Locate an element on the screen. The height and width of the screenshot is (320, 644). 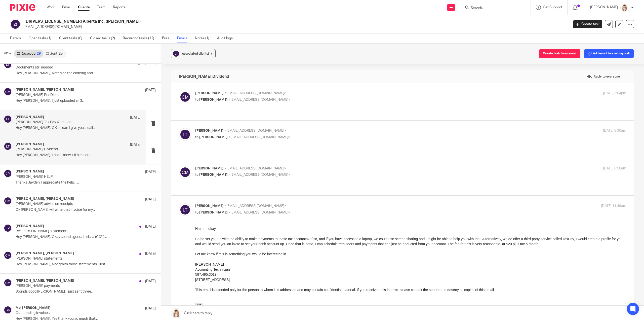
a: Files is located at coordinates (167, 38).